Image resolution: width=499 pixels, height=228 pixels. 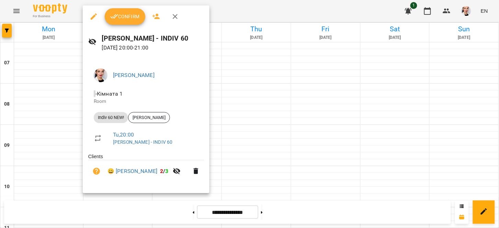 I want to click on span: 2, so click(x=161, y=171).